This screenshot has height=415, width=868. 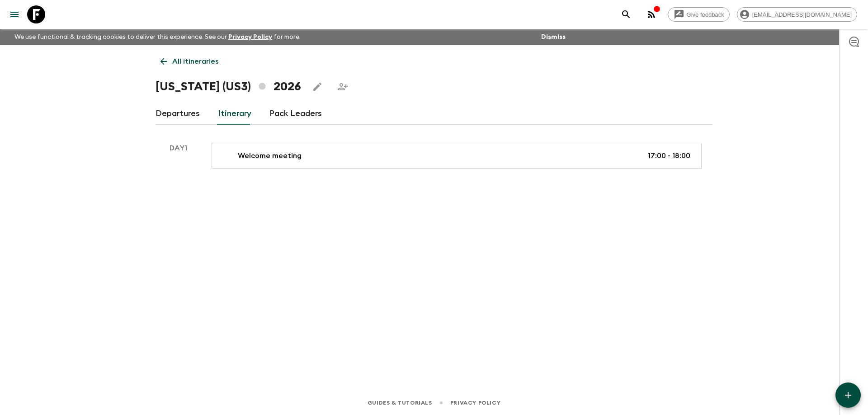 What do you see at coordinates (270, 156) in the screenshot?
I see `p: Welcome meeting` at bounding box center [270, 156].